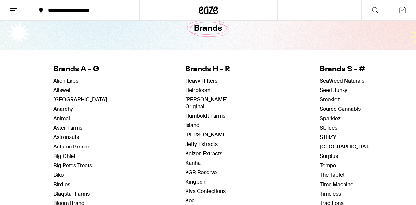 Image resolution: width=416 pixels, height=205 pixels. Describe the element at coordinates (204, 154) in the screenshot. I see `a: Kaizen Extracts` at that location.